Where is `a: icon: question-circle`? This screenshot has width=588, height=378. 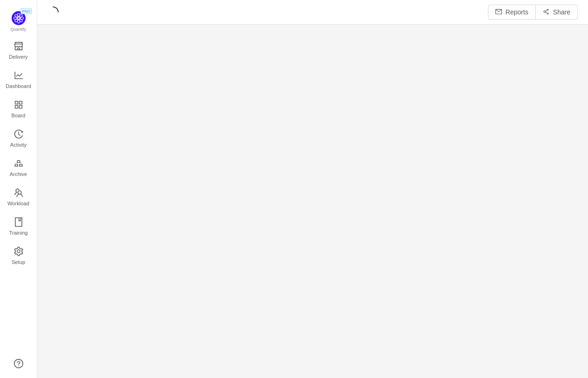
a: icon: question-circle is located at coordinates (18, 363).